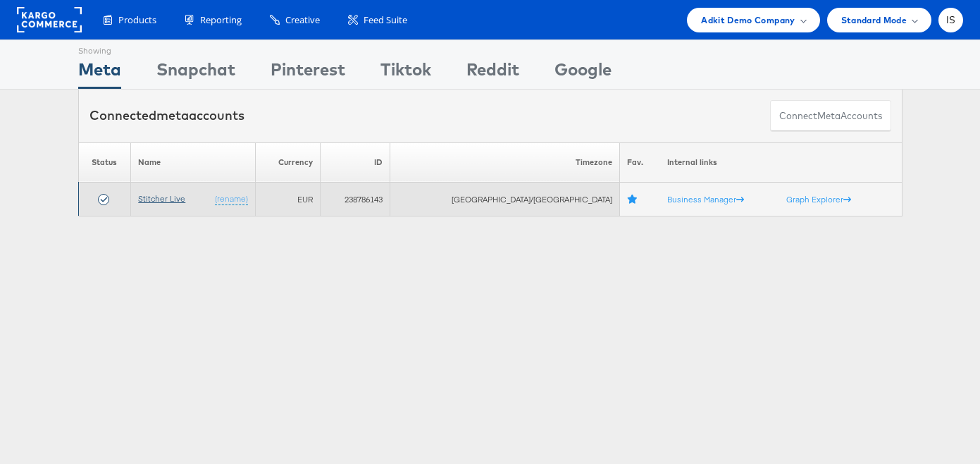 Image resolution: width=980 pixels, height=464 pixels. Describe the element at coordinates (288, 162) in the screenshot. I see `th: Currency` at that location.